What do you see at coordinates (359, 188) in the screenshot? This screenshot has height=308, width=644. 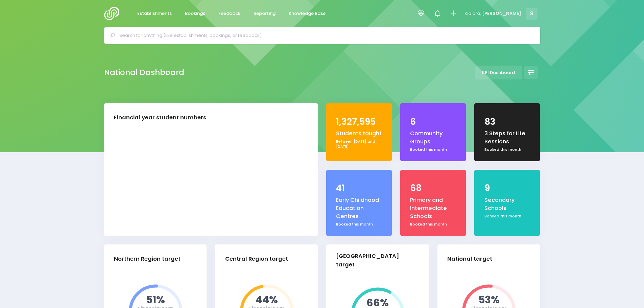 I see `div: 41` at bounding box center [359, 188].